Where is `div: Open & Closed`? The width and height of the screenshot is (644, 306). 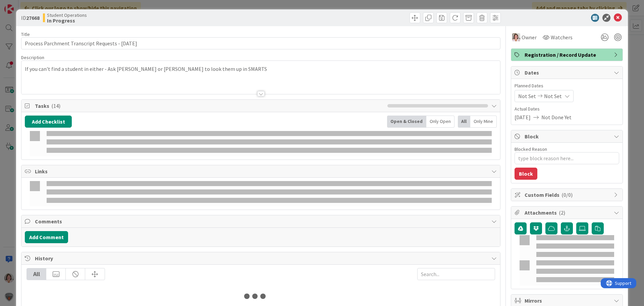 div: Open & Closed is located at coordinates (407, 121).